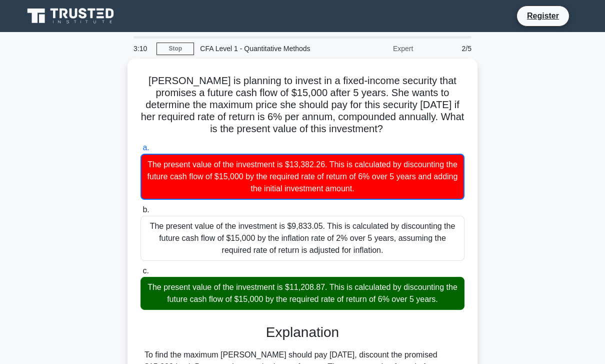  Describe the element at coordinates (448, 49) in the screenshot. I see `div: 2/5` at that location.